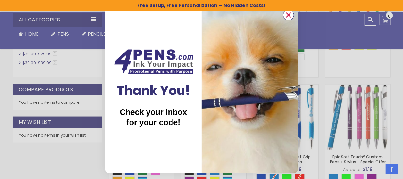 The width and height of the screenshot is (403, 179). I want to click on button: Close dialog, so click(288, 15).